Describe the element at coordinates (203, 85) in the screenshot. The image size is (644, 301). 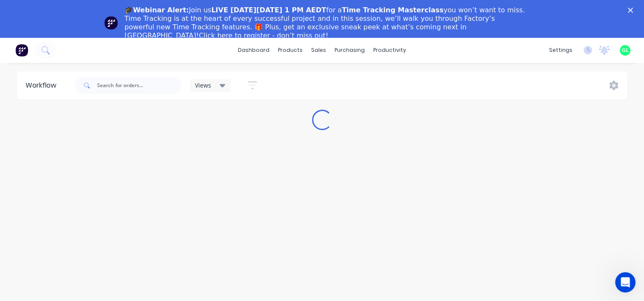
I see `span: Views` at that location.